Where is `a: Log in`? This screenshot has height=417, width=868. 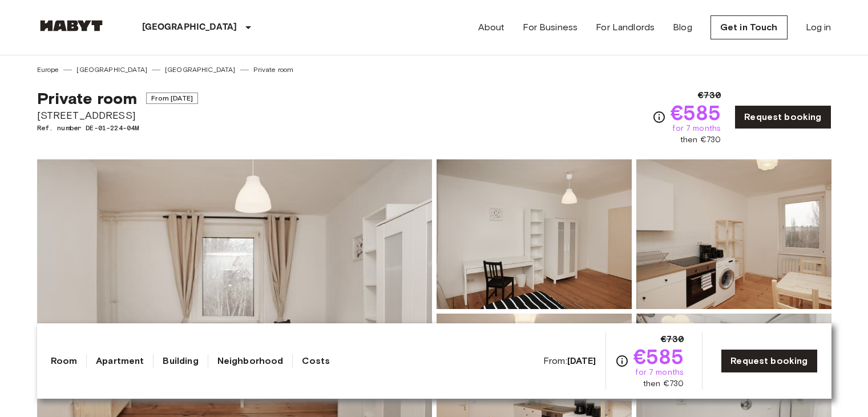
a: Log in is located at coordinates (818, 27).